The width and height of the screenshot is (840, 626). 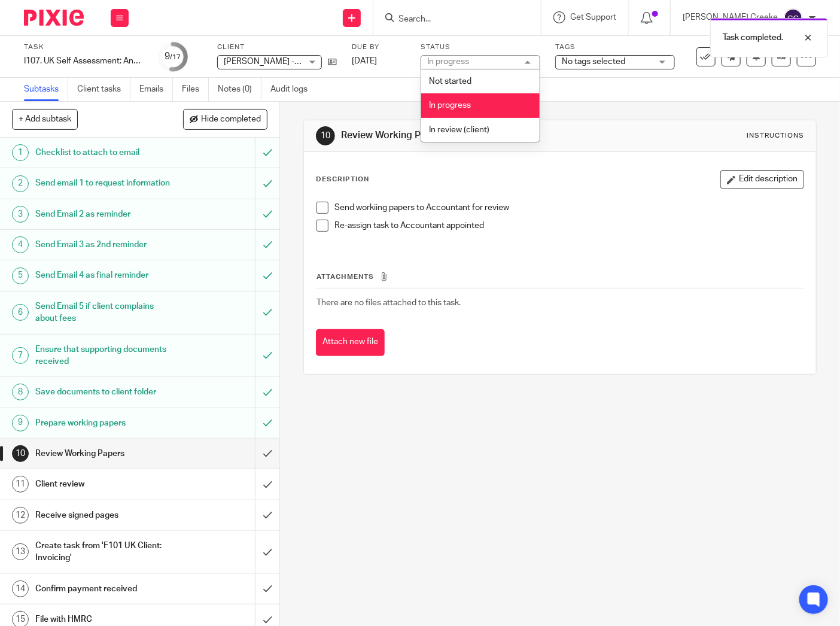 I want to click on label: Task, so click(x=84, y=47).